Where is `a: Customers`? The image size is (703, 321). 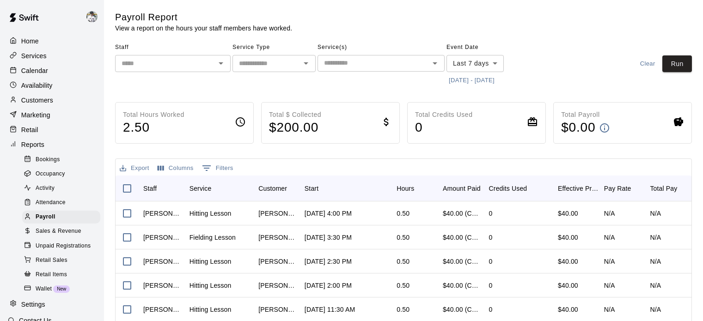 a: Customers is located at coordinates (52, 100).